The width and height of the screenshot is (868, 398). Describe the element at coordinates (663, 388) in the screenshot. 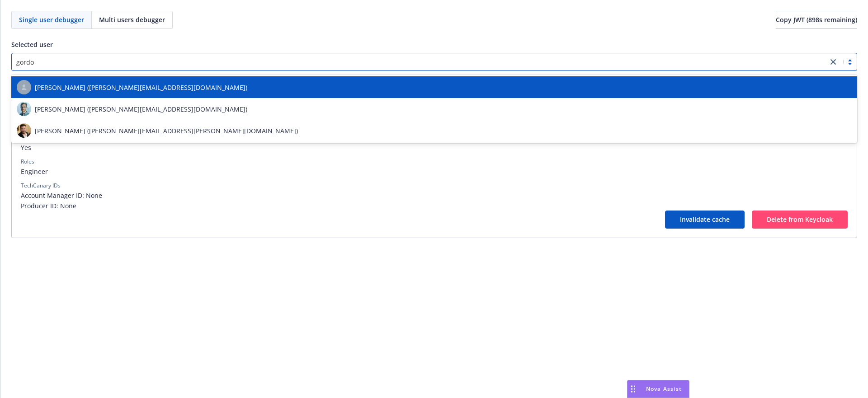

I see `span: Nova Assist` at that location.